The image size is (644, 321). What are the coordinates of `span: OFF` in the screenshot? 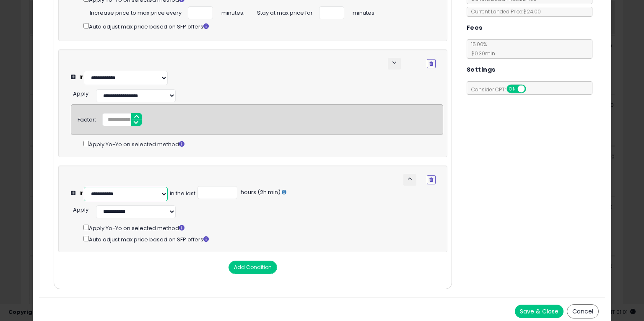 It's located at (532, 89).